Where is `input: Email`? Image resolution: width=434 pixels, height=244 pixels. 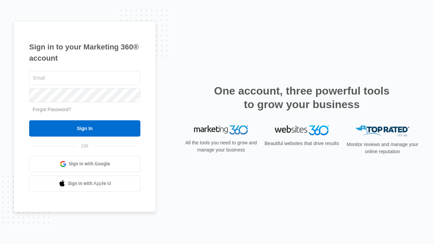
input: Email is located at coordinates (85, 78).